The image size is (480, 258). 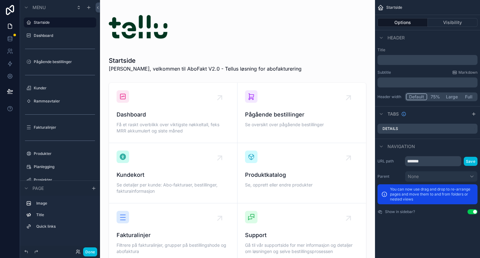 What do you see at coordinates (63, 167) in the screenshot?
I see `a: Planlegging` at bounding box center [63, 167].